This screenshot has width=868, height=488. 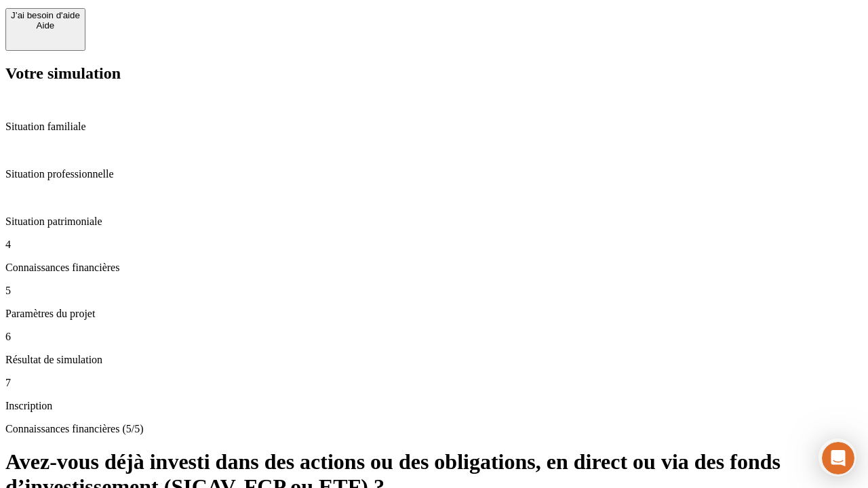 I want to click on div: J’ai besoin d'aide, so click(x=46, y=15).